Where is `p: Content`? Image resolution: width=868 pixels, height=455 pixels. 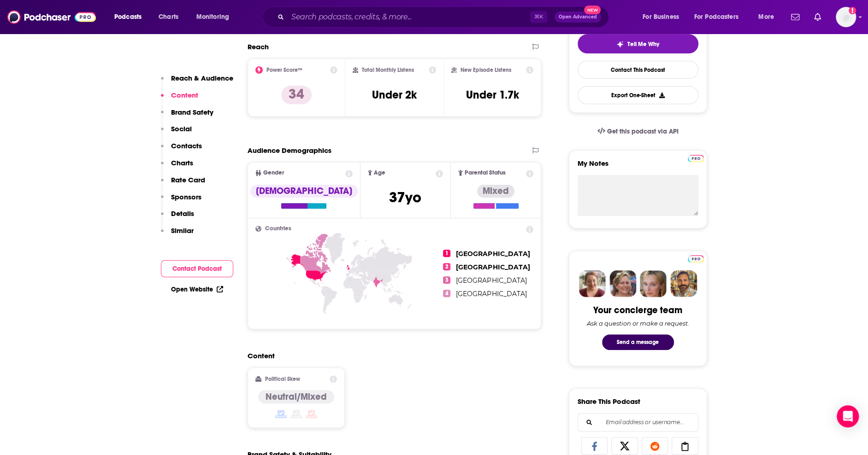 p: Content is located at coordinates (184, 95).